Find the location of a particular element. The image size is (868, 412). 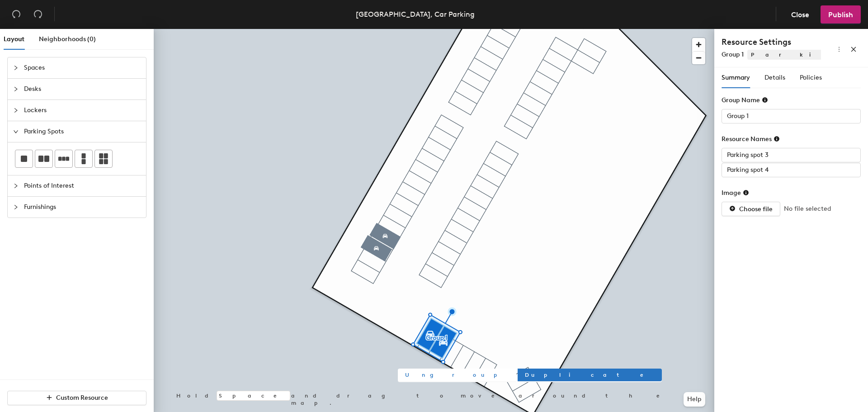

span: close is located at coordinates (854, 50).